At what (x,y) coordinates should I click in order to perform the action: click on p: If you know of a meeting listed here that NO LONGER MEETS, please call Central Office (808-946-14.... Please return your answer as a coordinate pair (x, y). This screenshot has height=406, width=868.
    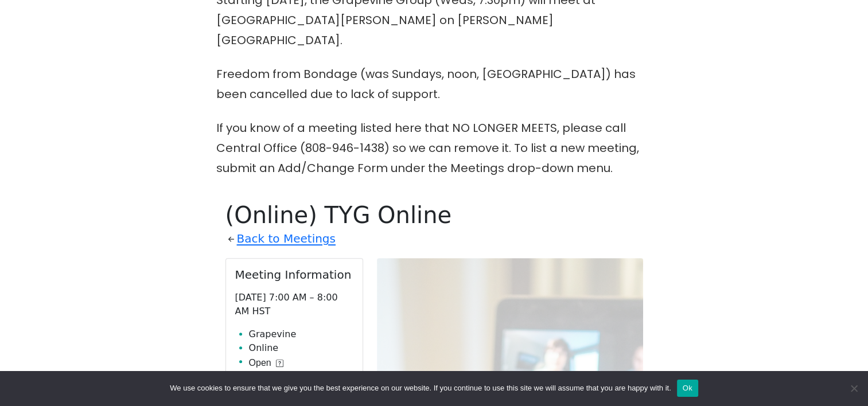
    Looking at the image, I should click on (434, 147).